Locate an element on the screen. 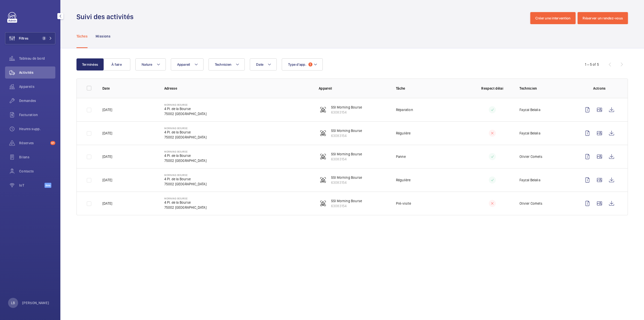 The height and width of the screenshot is (320, 644). p: Actions is located at coordinates (600, 88).